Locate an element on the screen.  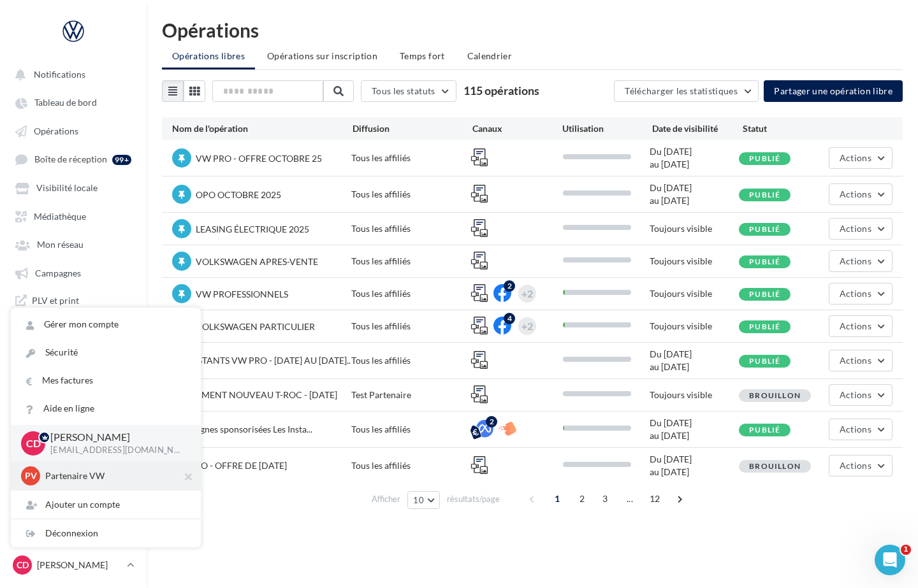
span: Campagnes is located at coordinates (58, 273).